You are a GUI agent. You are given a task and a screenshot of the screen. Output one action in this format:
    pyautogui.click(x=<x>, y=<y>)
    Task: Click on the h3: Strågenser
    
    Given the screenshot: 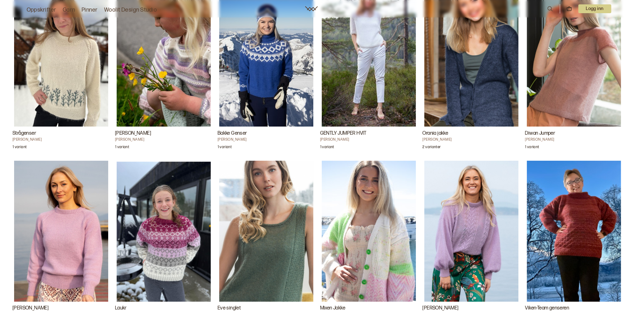 What is the action you would take?
    pyautogui.click(x=61, y=134)
    